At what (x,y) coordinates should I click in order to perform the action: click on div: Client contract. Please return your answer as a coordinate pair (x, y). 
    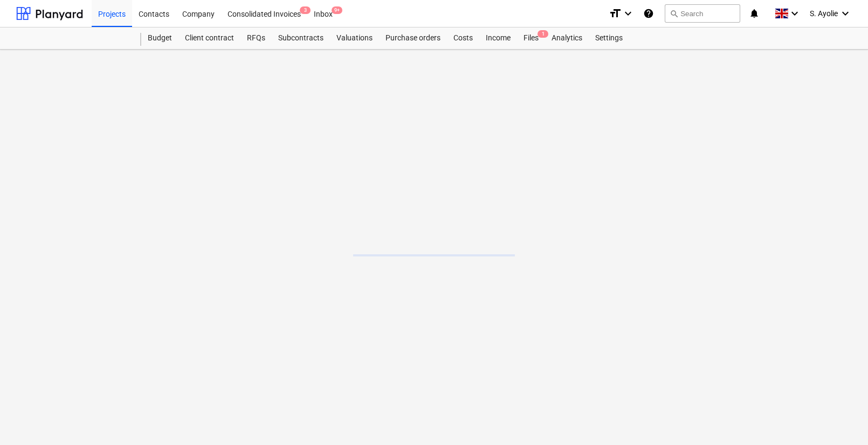
    Looking at the image, I should click on (209, 38).